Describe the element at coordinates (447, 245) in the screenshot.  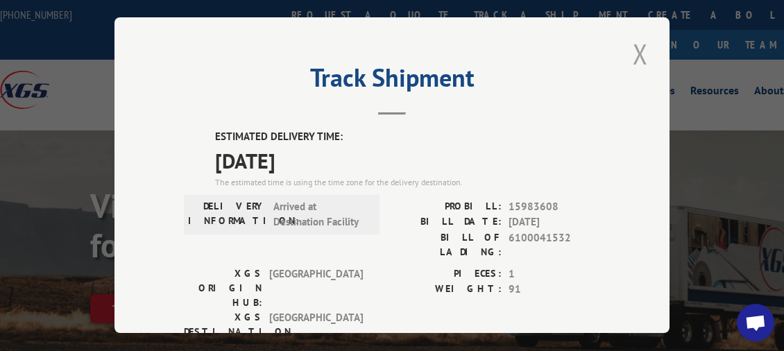
I see `label: BILL OF LADING:` at that location.